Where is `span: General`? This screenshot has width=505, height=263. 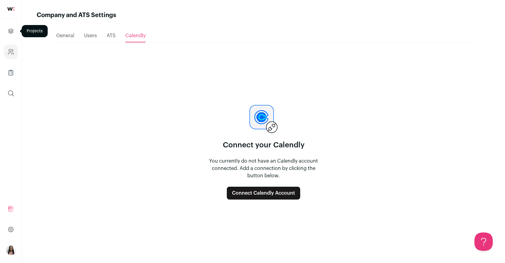
span: General is located at coordinates (65, 36).